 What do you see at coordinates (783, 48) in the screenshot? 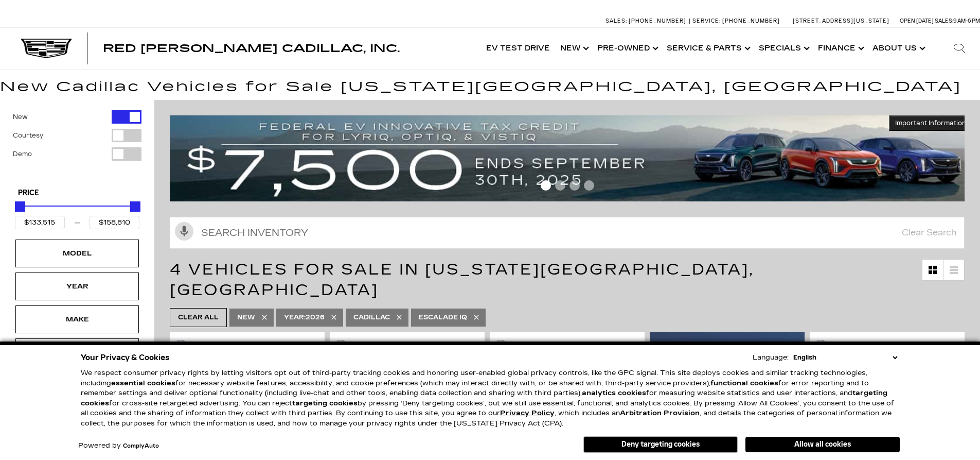
I see `a: Specials` at bounding box center [783, 48].